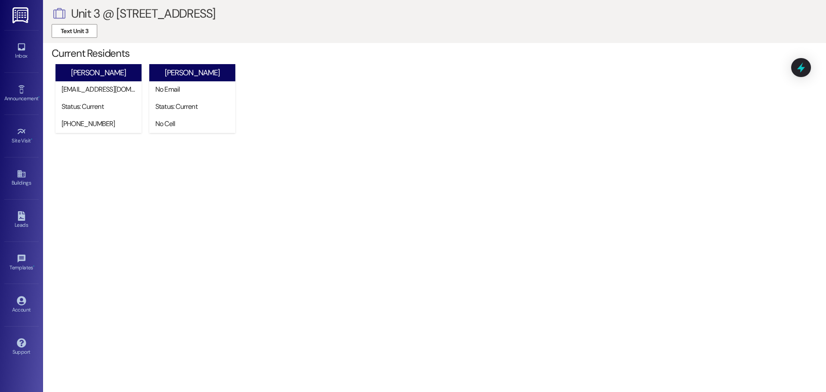 This screenshot has width=826, height=392. What do you see at coordinates (194, 123) in the screenshot?
I see `div: No Cell` at bounding box center [194, 123].